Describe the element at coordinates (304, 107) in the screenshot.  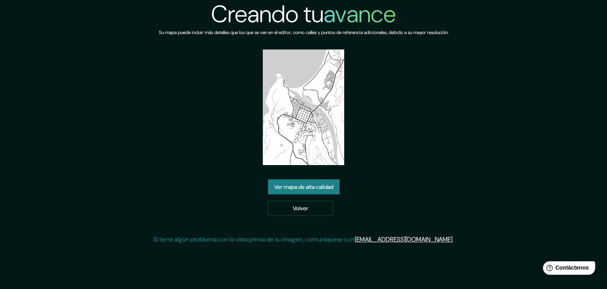
I see `img: vista previa del mapa creado` at that location.